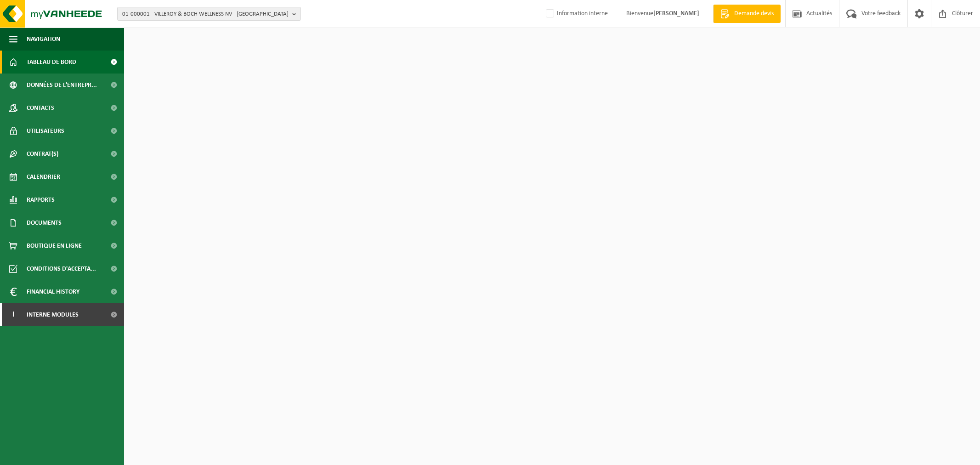 This screenshot has height=465, width=980. I want to click on a: Demande devis, so click(746, 14).